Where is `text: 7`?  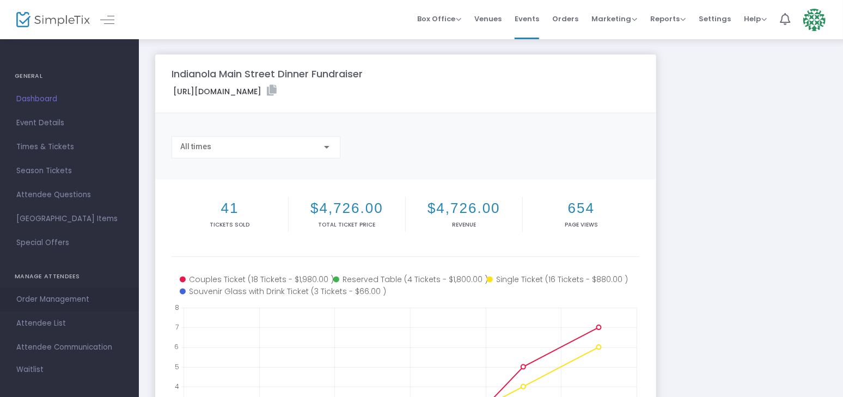
text: 7 is located at coordinates (177, 327).